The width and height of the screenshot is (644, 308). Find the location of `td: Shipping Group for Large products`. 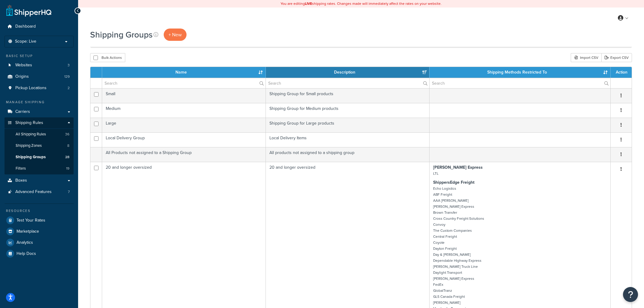

td: Shipping Group for Large products is located at coordinates (348, 125).